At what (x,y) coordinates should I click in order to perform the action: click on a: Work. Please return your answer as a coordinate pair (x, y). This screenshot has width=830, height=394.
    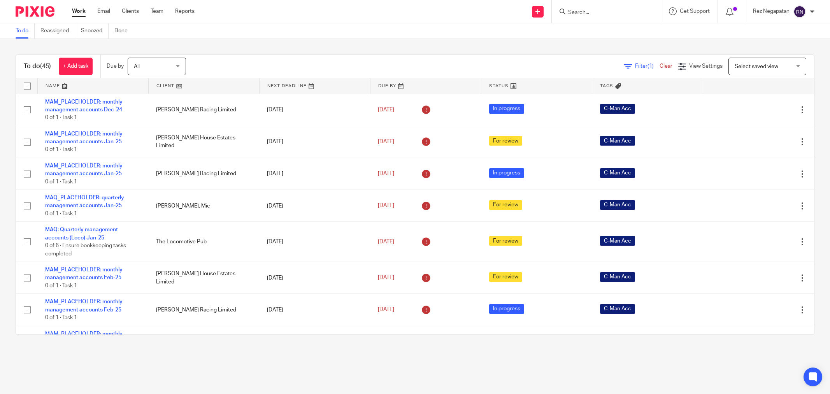
    Looking at the image, I should click on (79, 11).